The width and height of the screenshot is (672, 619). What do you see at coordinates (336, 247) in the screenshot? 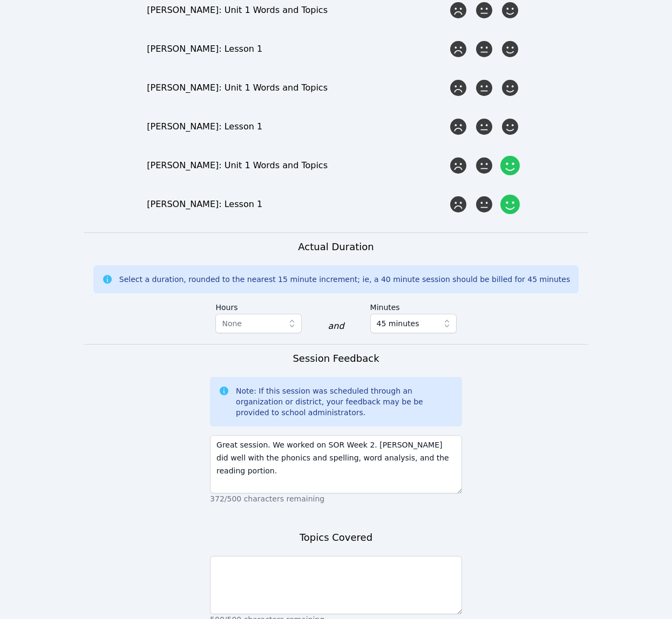
I see `h3: Actual Duration` at bounding box center [336, 247].